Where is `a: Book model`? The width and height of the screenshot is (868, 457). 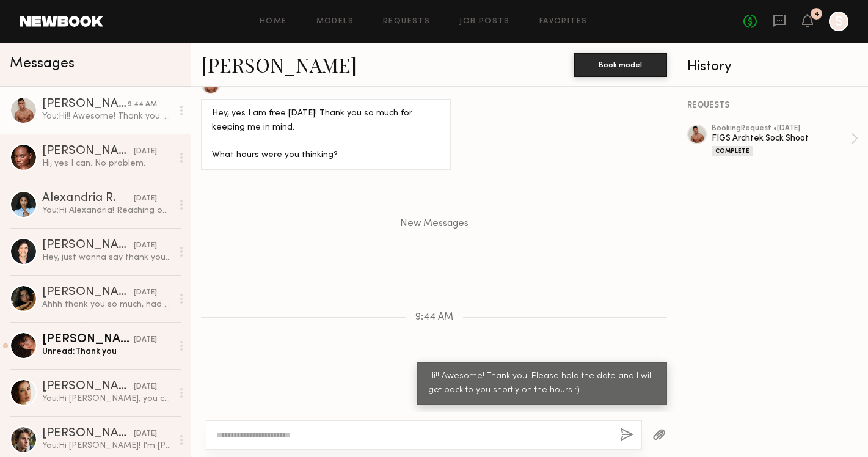
a: Book model is located at coordinates (620, 63).